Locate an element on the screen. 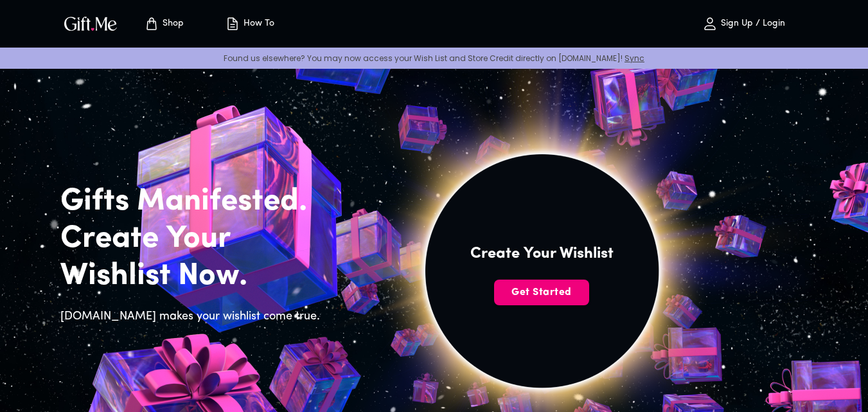 Image resolution: width=868 pixels, height=412 pixels. p: Shop is located at coordinates (171, 24).